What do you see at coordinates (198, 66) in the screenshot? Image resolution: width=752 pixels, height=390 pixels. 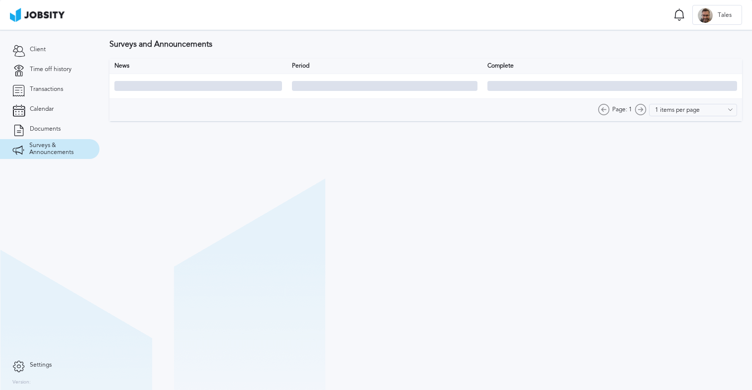 I see `th: News` at bounding box center [198, 66].